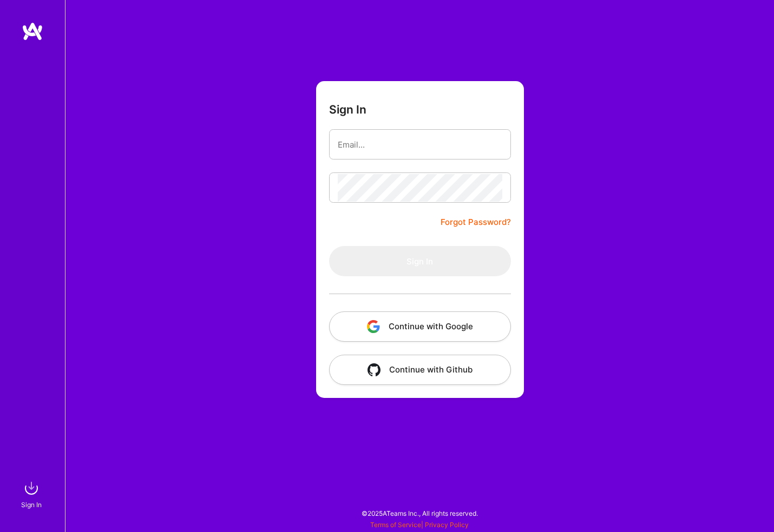 The height and width of the screenshot is (532, 774). Describe the element at coordinates (31, 488) in the screenshot. I see `img: sign in` at that location.